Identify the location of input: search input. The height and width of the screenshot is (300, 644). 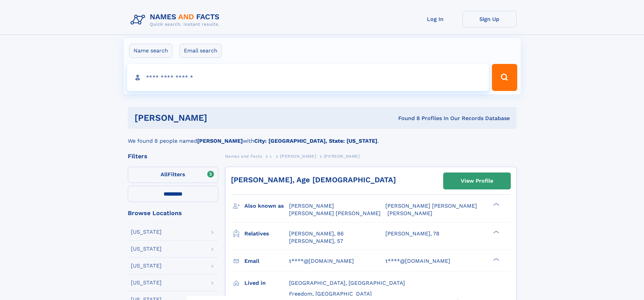
(308, 77).